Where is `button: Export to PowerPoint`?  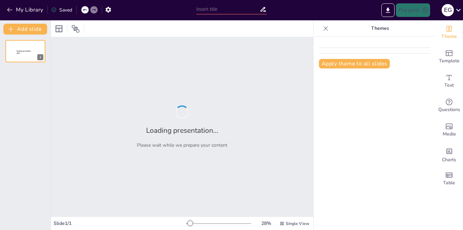
button: Export to PowerPoint is located at coordinates (388, 10).